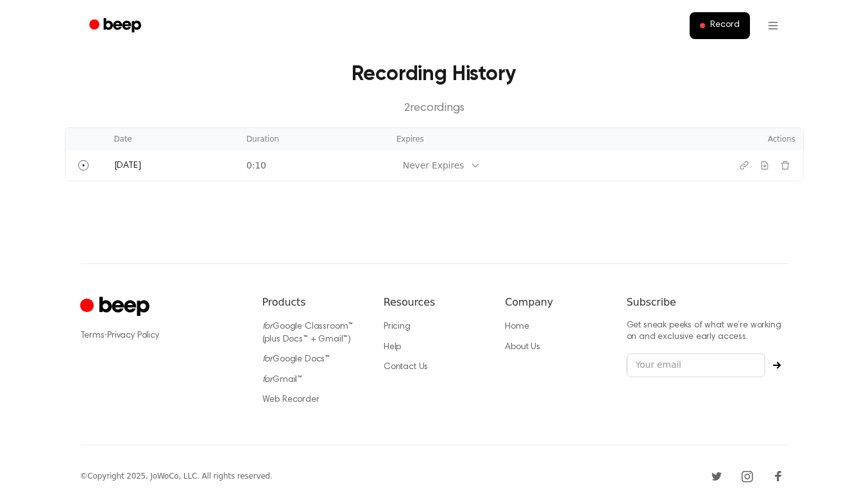 Image resolution: width=868 pixels, height=503 pixels. I want to click on a: Facebook, so click(778, 476).